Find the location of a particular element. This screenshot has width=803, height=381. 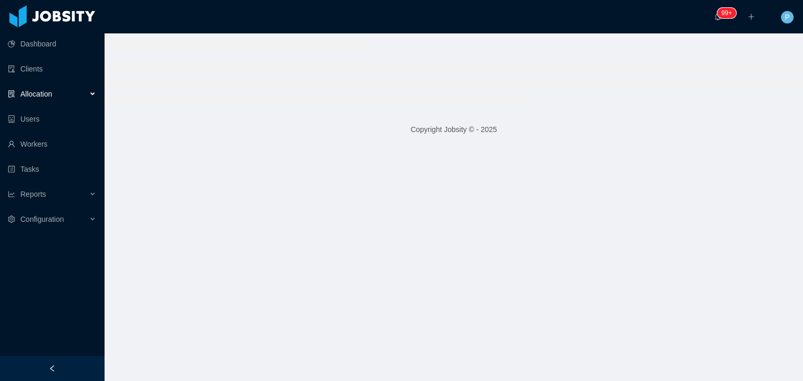

i: icon: solution is located at coordinates (11, 94).